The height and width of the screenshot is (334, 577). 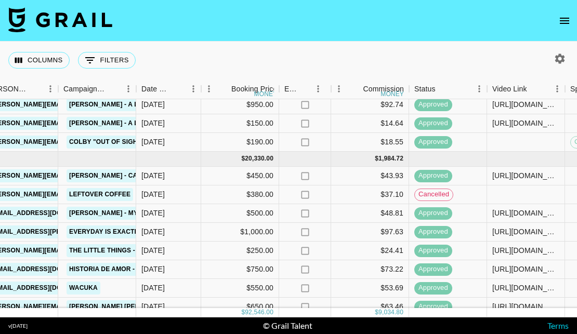 What do you see at coordinates (240, 195) in the screenshot?
I see `div: $380.00` at bounding box center [240, 195].